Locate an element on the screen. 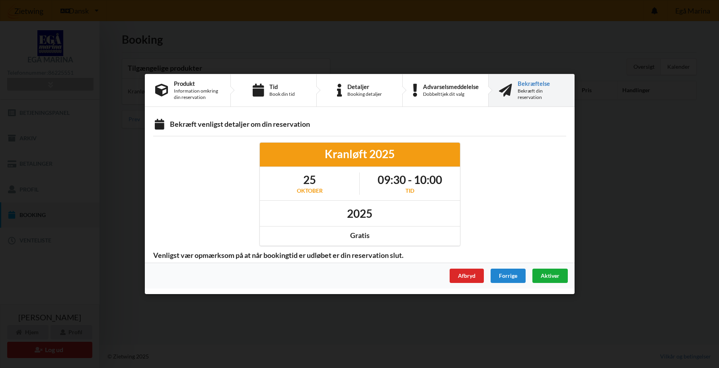 This screenshot has height=368, width=719. div: Forrige is located at coordinates (508, 276).